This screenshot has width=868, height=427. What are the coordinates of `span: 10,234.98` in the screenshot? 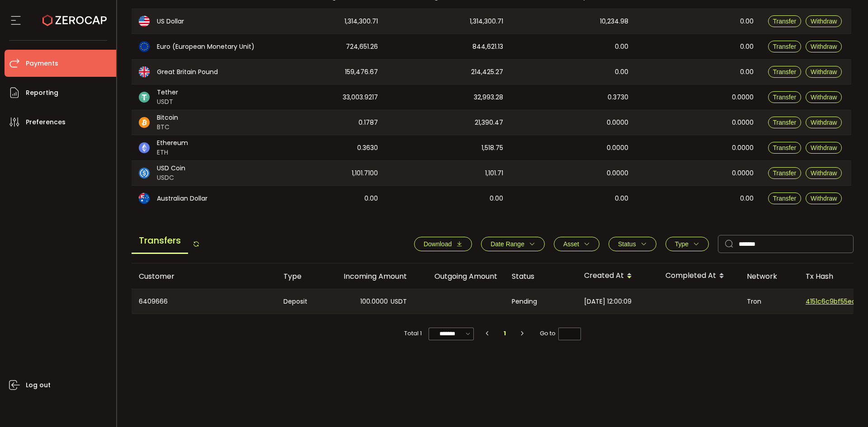 It's located at (614, 21).